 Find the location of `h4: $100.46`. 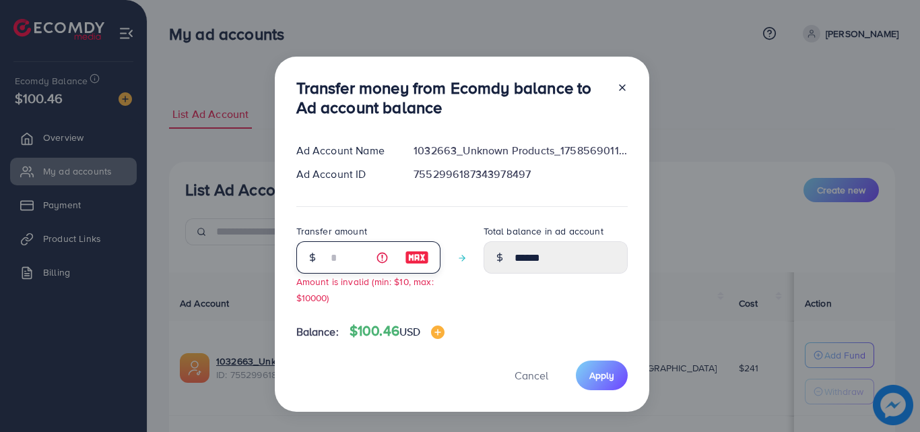

h4: $100.46 is located at coordinates (397, 331).